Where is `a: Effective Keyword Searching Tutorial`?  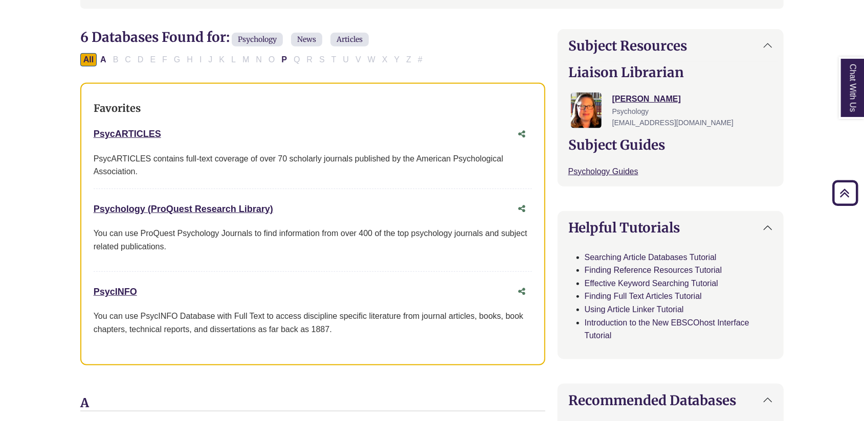
a: Effective Keyword Searching Tutorial is located at coordinates (651, 283).